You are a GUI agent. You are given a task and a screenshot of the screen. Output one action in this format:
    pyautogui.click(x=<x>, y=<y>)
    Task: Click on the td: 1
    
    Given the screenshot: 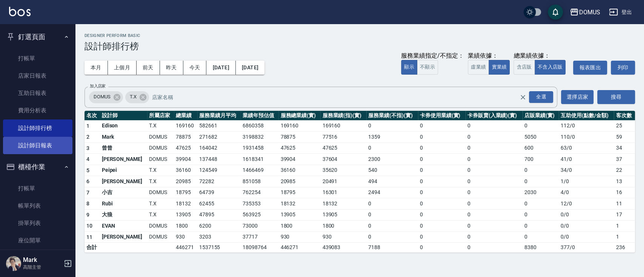 What is the action you would take?
    pyautogui.click(x=625, y=226)
    